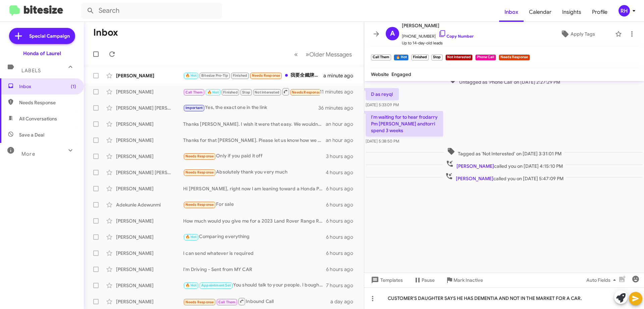 The height and width of the screenshot is (309, 644). Describe the element at coordinates (624, 11) in the screenshot. I see `div: RH` at that location.